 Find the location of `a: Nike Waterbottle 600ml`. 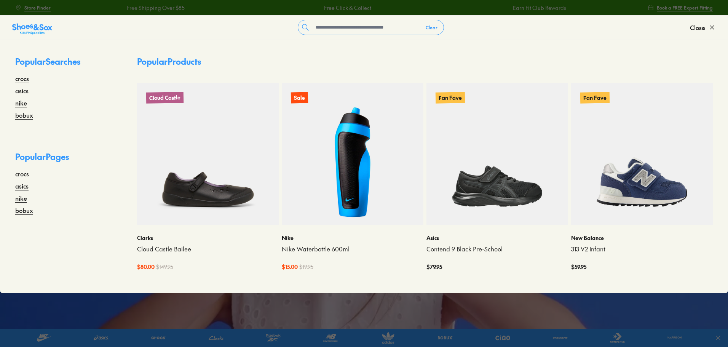

a: Nike Waterbottle 600ml is located at coordinates (353, 249).